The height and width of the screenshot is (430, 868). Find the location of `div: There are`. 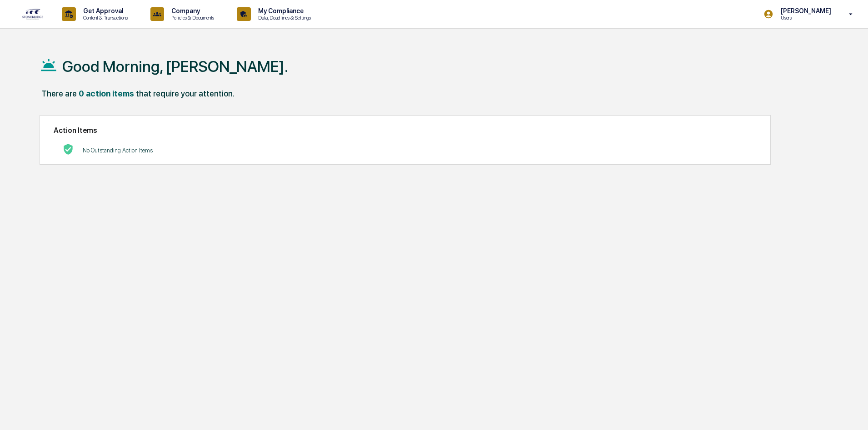

div: There are is located at coordinates (59, 93).